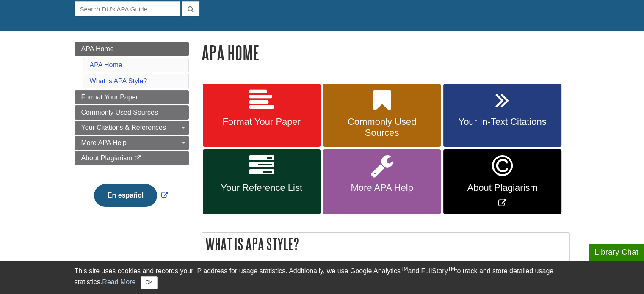  Describe the element at coordinates (119, 81) in the screenshot. I see `a: What is APA Style?` at that location.